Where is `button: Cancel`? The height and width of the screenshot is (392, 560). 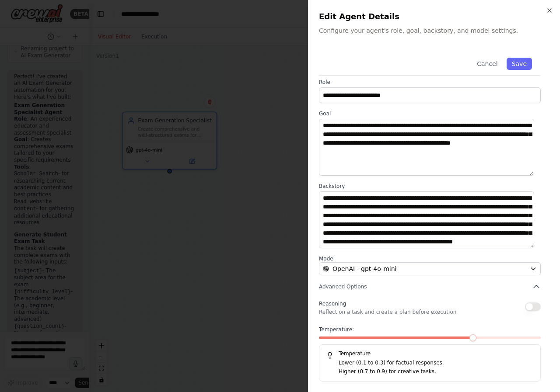 button: Cancel is located at coordinates (487, 64).